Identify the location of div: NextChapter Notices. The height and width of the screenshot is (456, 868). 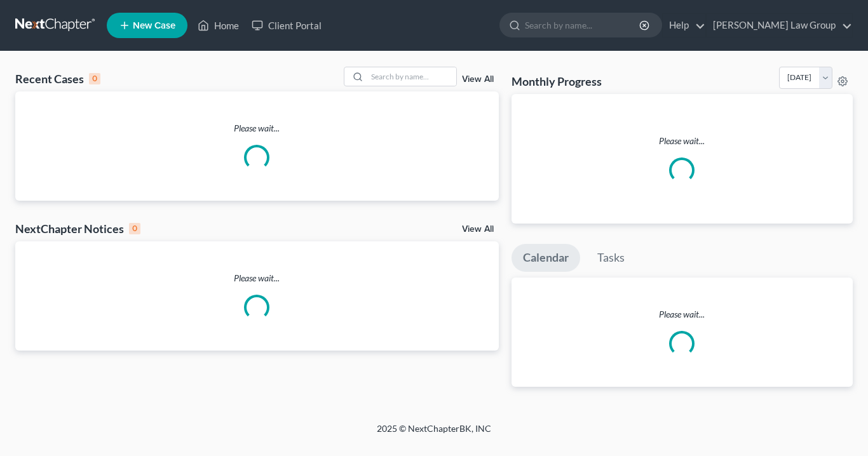
(77, 229).